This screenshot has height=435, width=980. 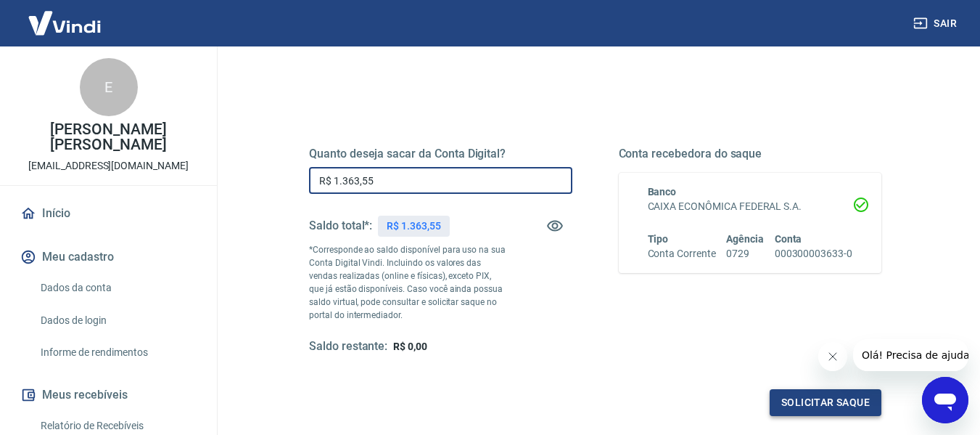 I want to click on p: *Corresponde ao saldo disponível para uso na sua Conta Digital Vindi. Incluindo os valores das ve..., so click(x=408, y=282).